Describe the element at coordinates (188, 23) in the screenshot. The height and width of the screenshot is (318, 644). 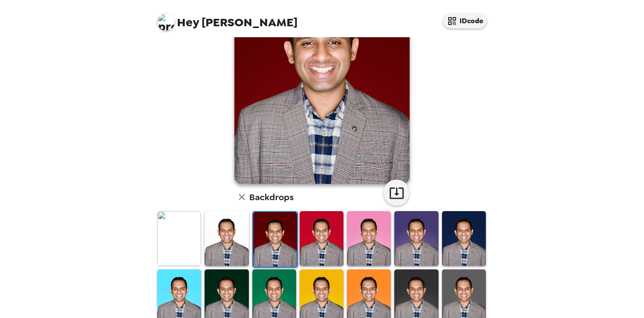
I see `span: Hey` at that location.